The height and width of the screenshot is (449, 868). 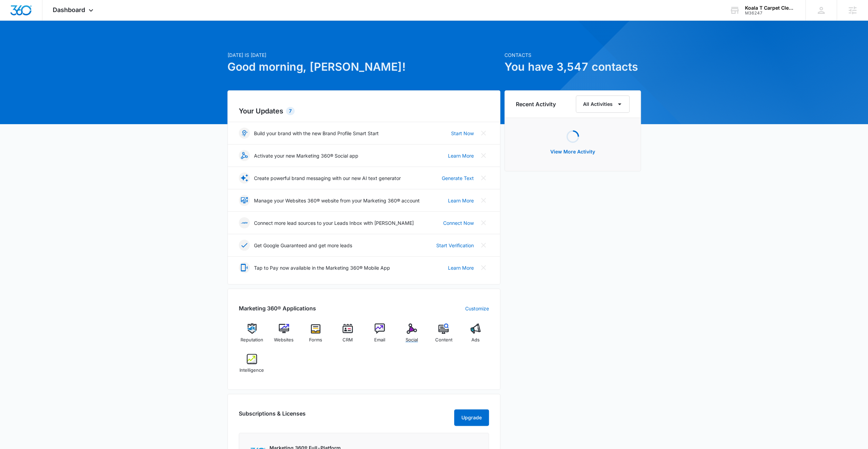 I want to click on div: account name, so click(x=770, y=8).